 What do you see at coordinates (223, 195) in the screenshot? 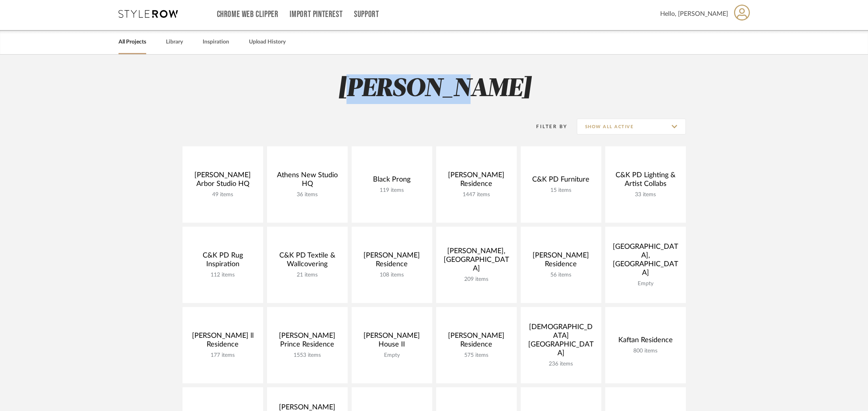
I see `div: 49 items` at bounding box center [223, 195].